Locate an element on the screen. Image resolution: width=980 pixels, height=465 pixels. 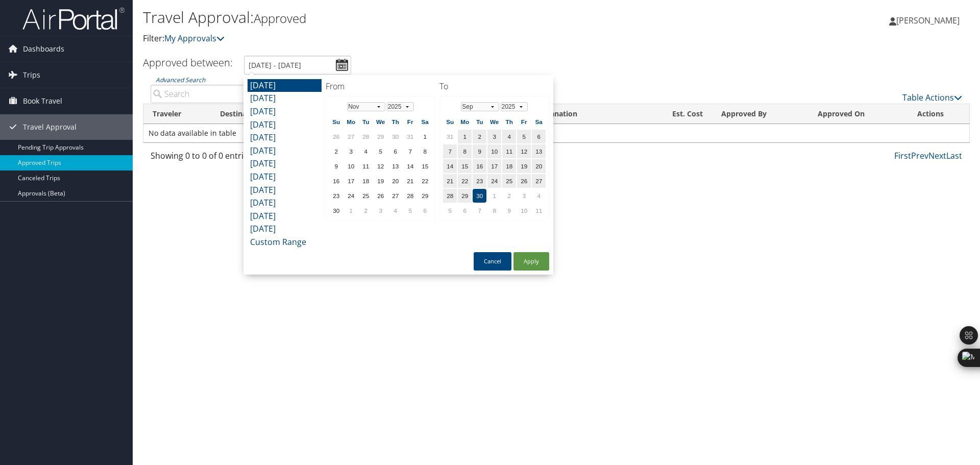
span: Book Travel is located at coordinates (42, 101).